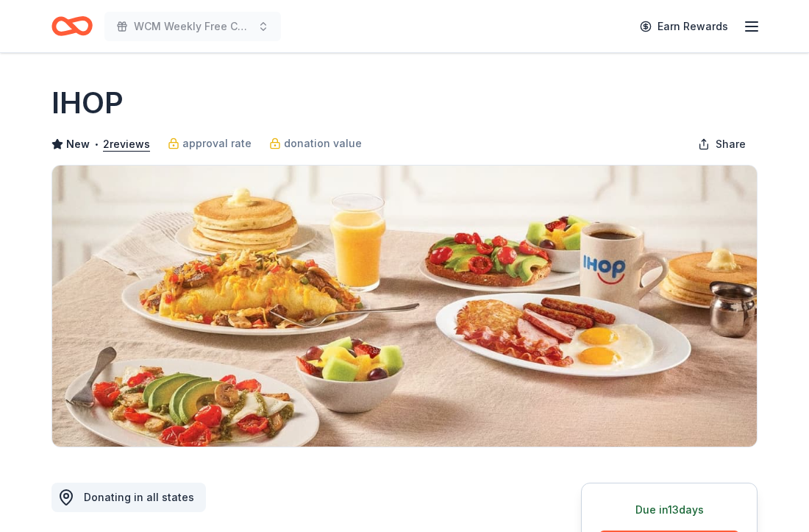 The width and height of the screenshot is (809, 532). What do you see at coordinates (323, 143) in the screenshot?
I see `span: donation value` at bounding box center [323, 143].